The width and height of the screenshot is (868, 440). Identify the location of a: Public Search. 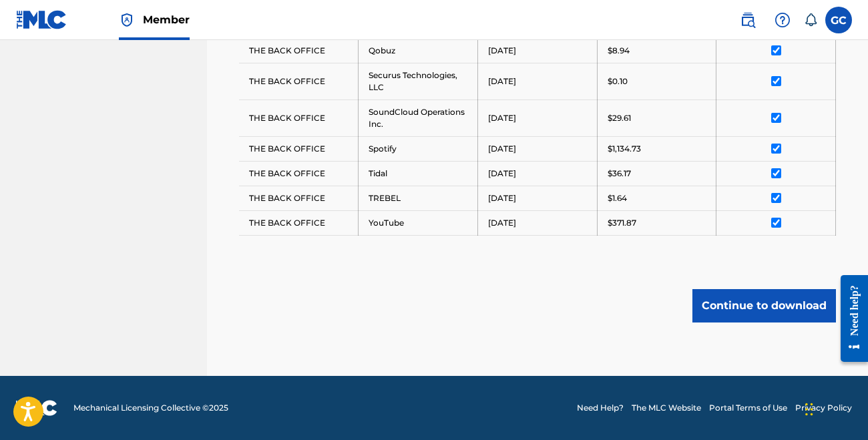
(747, 20).